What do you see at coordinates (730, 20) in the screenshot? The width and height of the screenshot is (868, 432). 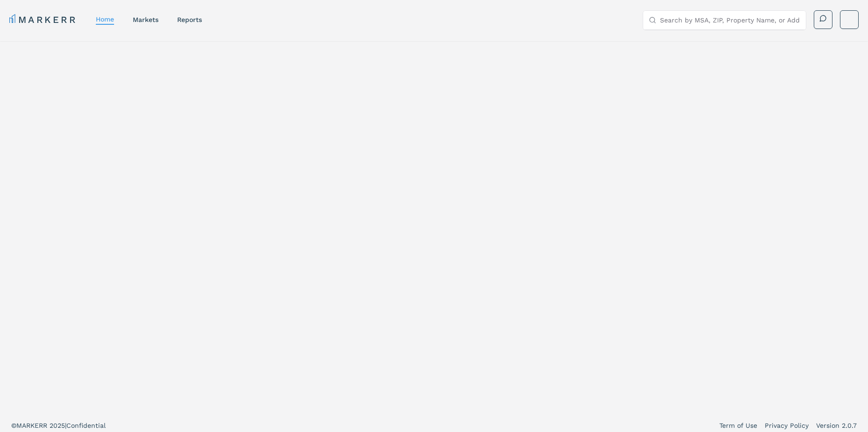 I see `input: Search by MSA, ZIP, Property Name, or Address` at bounding box center [730, 20].